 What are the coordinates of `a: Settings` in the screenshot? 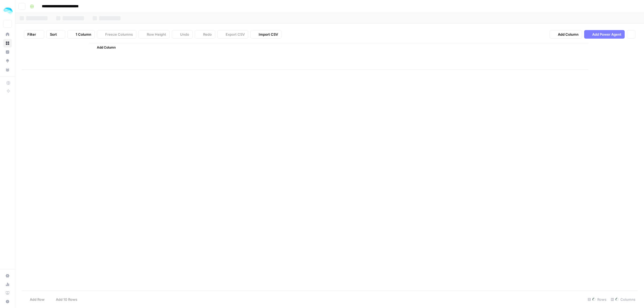 It's located at (7, 276).